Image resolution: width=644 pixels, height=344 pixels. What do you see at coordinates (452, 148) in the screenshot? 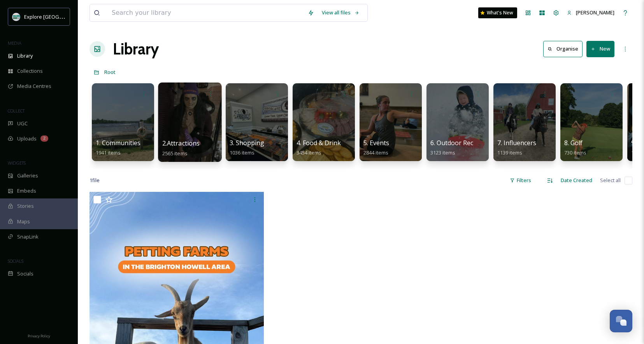
I see `a: 6. Outdoor Rec3123 items` at bounding box center [452, 148].